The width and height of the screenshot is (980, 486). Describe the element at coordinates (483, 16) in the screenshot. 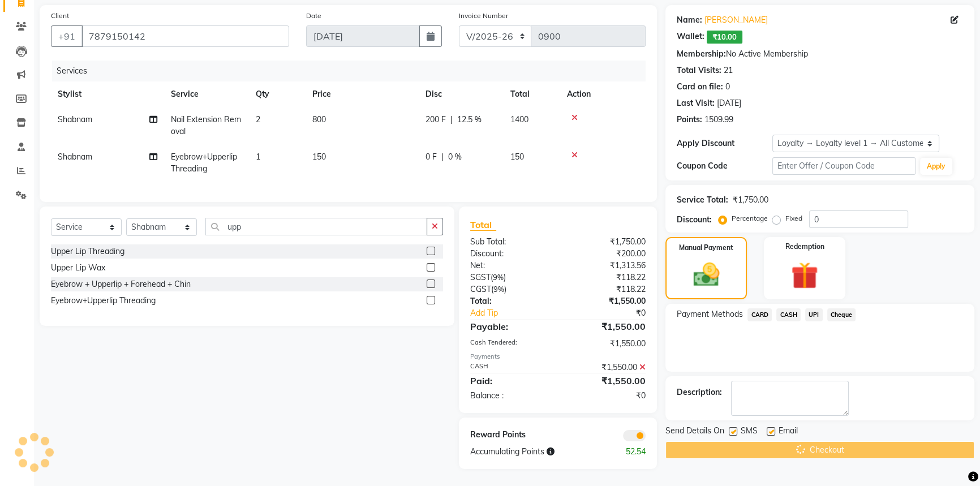

I see `label: Invoice Number` at that location.